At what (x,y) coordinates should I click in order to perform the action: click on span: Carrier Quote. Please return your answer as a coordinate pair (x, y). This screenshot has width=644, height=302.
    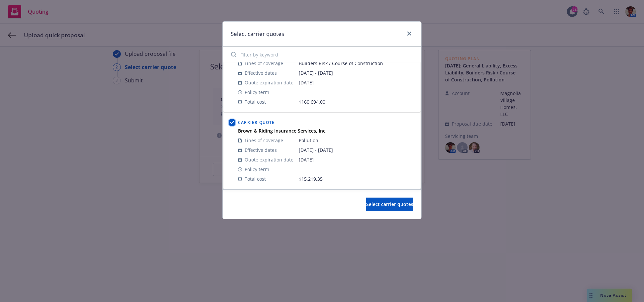
    Looking at the image, I should click on (256, 123).